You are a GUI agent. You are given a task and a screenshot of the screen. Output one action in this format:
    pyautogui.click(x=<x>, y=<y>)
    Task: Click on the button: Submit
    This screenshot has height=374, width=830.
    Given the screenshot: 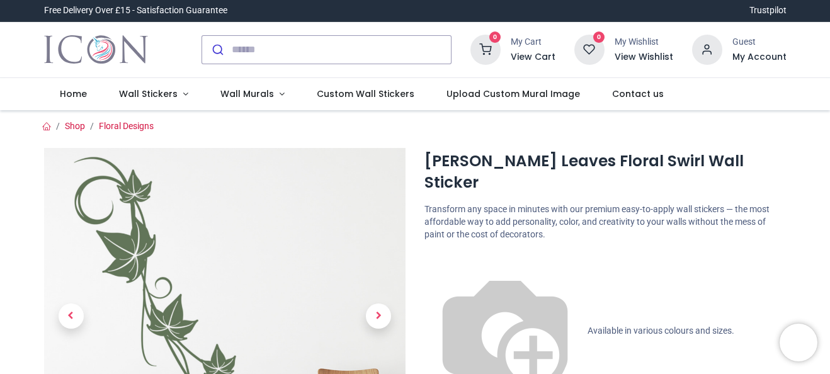 What is the action you would take?
    pyautogui.click(x=217, y=50)
    